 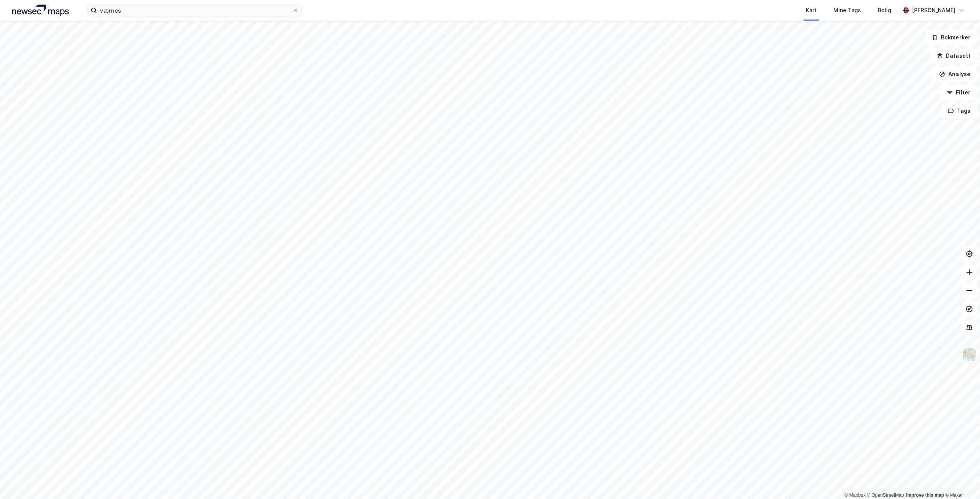 I want to click on button: Datasett, so click(x=954, y=56).